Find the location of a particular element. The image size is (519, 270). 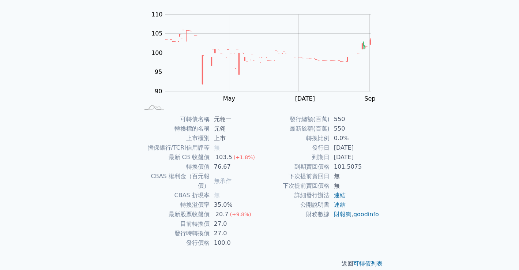

tspan: 100 is located at coordinates (157, 53).